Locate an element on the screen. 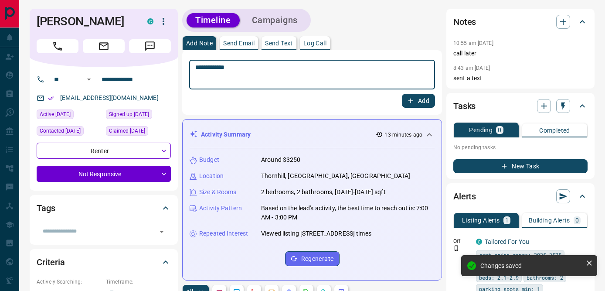 The image size is (605, 291). p: Size & Rooms is located at coordinates (218, 192).